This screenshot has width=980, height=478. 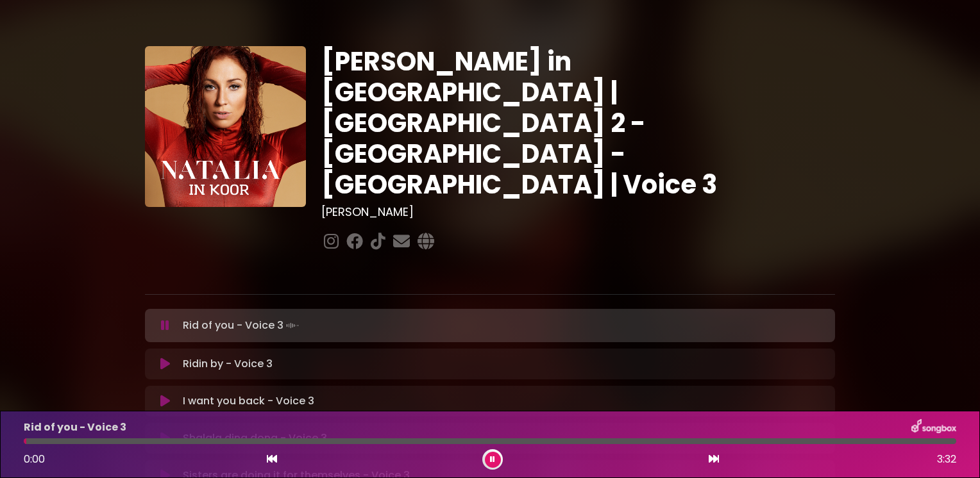 I want to click on span: 0:00, so click(x=34, y=459).